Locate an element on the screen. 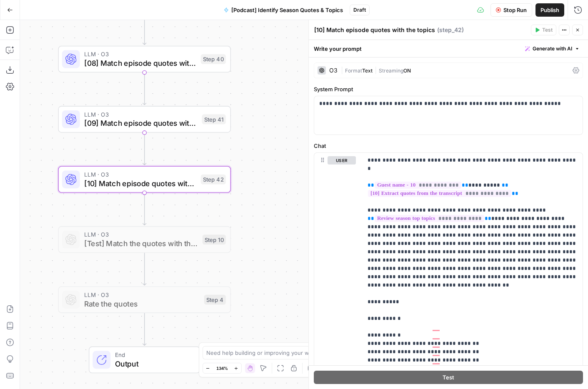 The image size is (588, 389). g: Edge from step_41 to step_42 is located at coordinates (145, 149).